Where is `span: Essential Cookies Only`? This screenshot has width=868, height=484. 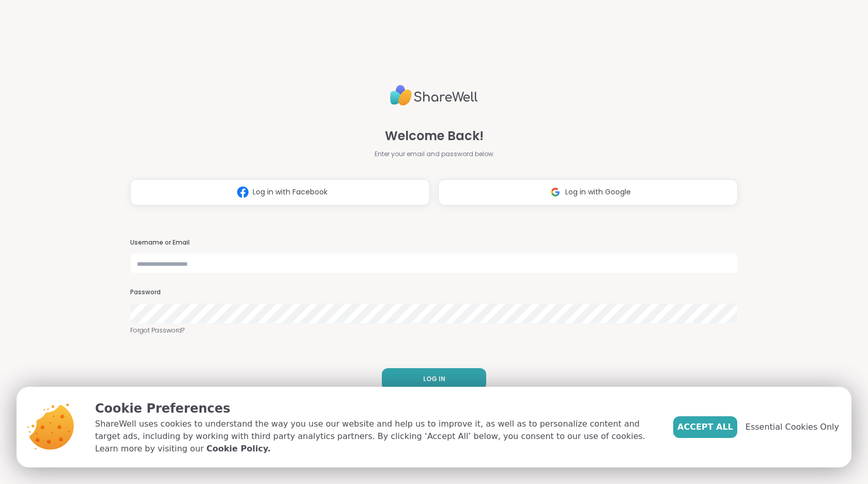
span: Essential Cookies Only is located at coordinates (792, 427).